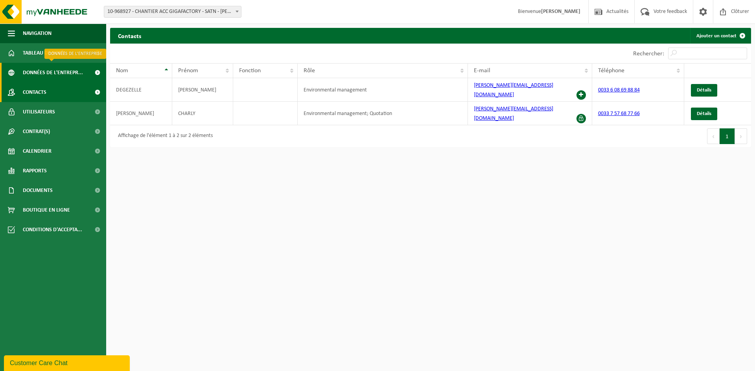 The image size is (755, 371). What do you see at coordinates (309, 71) in the screenshot?
I see `span: Rôle` at bounding box center [309, 71].